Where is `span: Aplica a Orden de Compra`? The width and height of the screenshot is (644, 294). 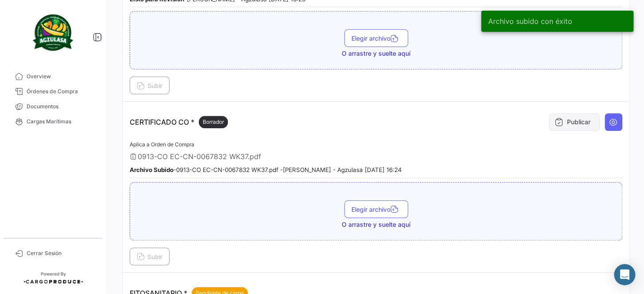
span: Aplica a Orden de Compra is located at coordinates (162, 144).